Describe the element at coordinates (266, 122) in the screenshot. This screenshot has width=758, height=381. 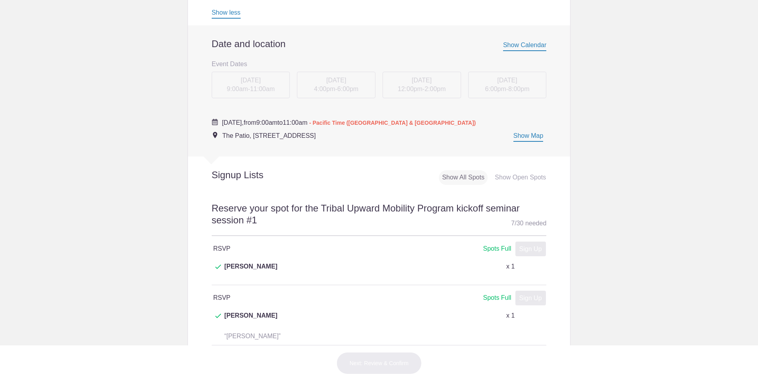
I see `span: 9:00am` at that location.